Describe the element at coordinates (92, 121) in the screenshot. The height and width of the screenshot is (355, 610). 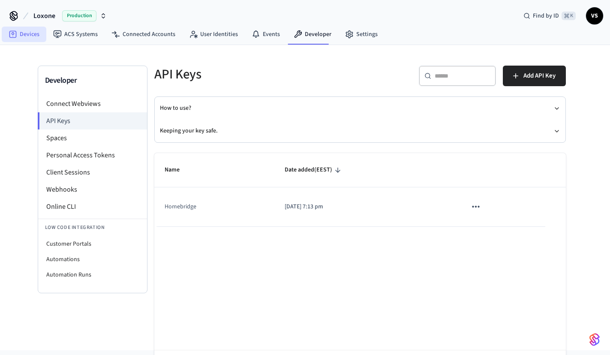
I see `li: API Keys` at that location.